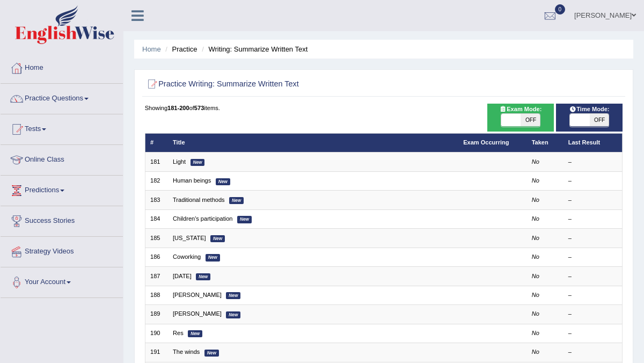 Image resolution: width=644 pixels, height=363 pixels. What do you see at coordinates (61, 97) in the screenshot?
I see `a: Practice Questions` at bounding box center [61, 97].